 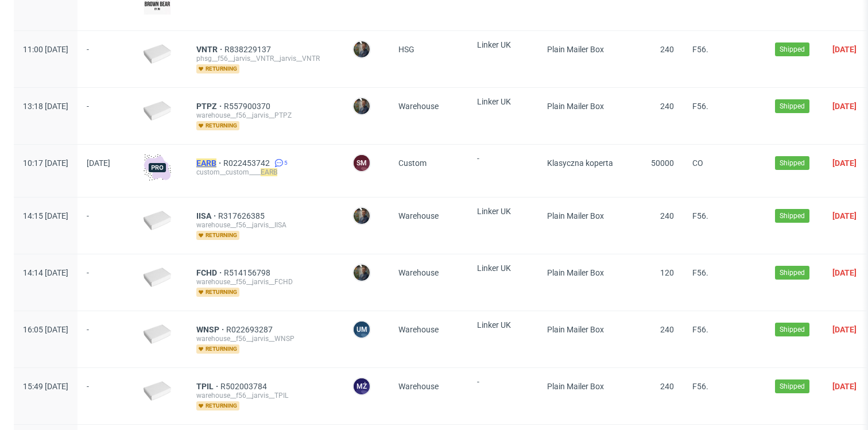 I want to click on div: phsg__f56__jarvis__VNTR__jarvis__VNTR, so click(x=265, y=59).